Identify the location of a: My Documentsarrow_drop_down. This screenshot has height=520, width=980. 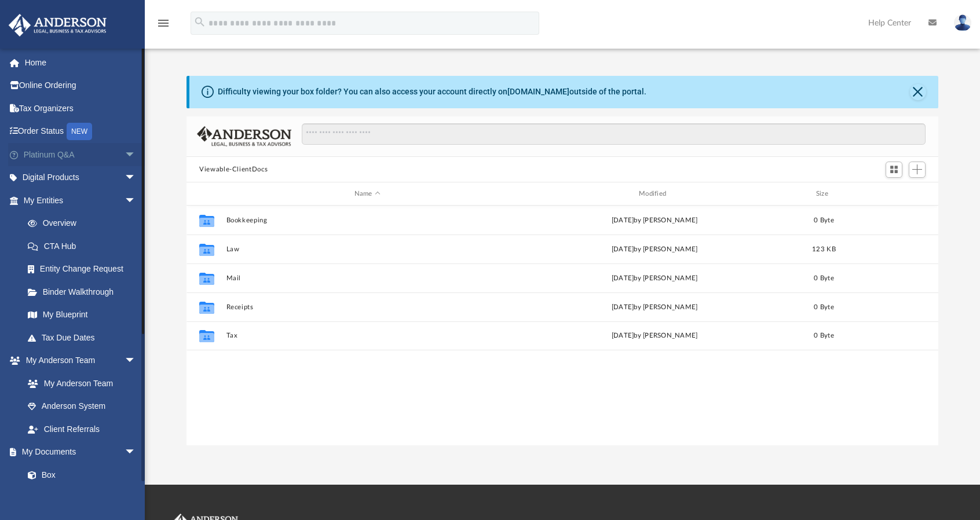
(78, 452).